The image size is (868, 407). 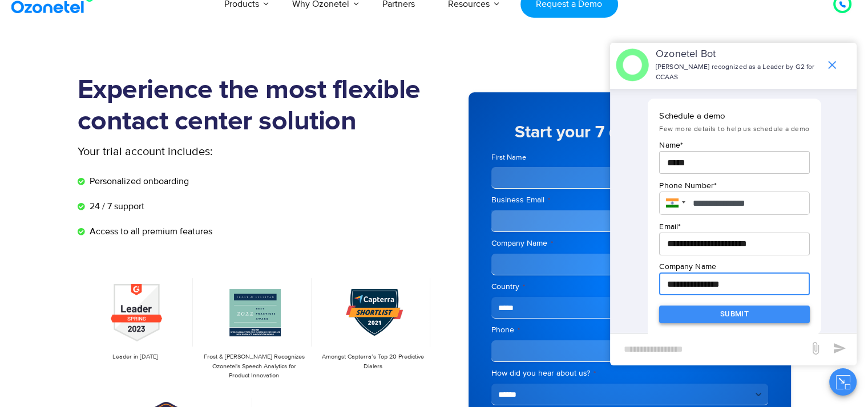 I want to click on label: How did you hear about us?, so click(x=629, y=373).